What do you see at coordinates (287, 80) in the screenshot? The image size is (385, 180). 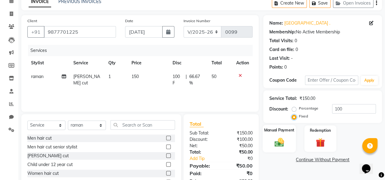 I see `div: Coupon Code` at bounding box center [287, 80].